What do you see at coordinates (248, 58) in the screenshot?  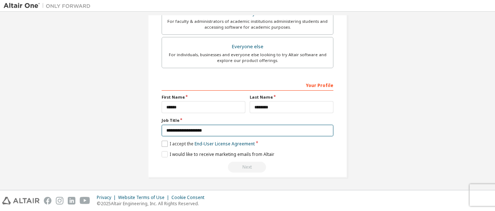 I see `div: For individuals, businesses and everyone else looking to try Altair software and explore our prod...` at bounding box center [248, 58].